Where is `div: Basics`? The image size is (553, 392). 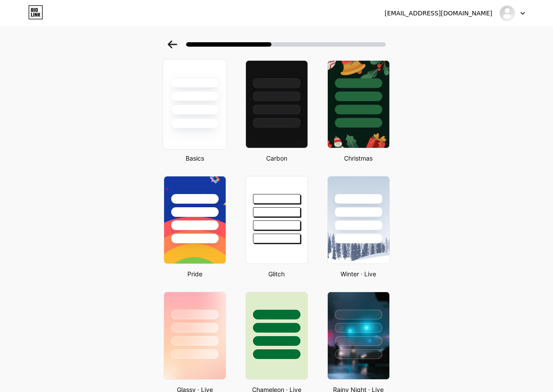
div: Basics is located at coordinates (195, 158).